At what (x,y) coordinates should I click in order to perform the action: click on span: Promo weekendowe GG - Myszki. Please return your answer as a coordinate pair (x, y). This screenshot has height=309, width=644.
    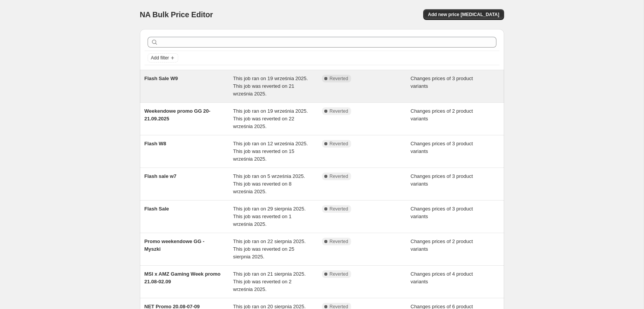
    Looking at the image, I should click on (174, 245).